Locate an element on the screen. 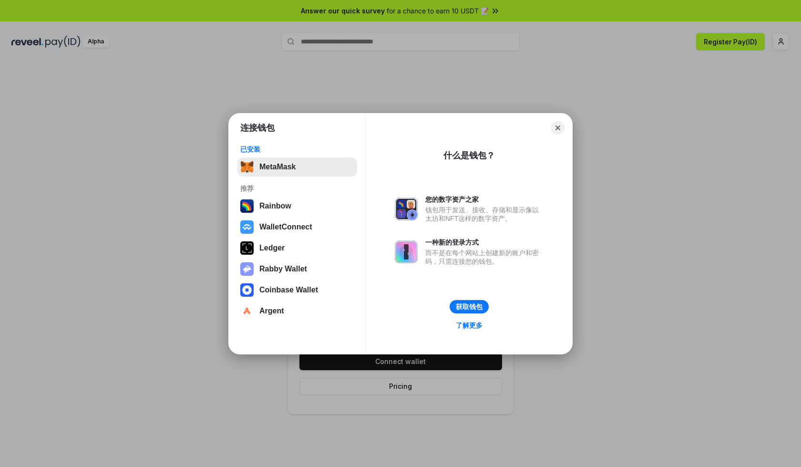  img: svg+xml,%3Csvg%20fill%3D%22none%22%20height%3D%2233%22%20viewBox%3D%220%200%2035%2033%22%20width%... is located at coordinates (247, 167).